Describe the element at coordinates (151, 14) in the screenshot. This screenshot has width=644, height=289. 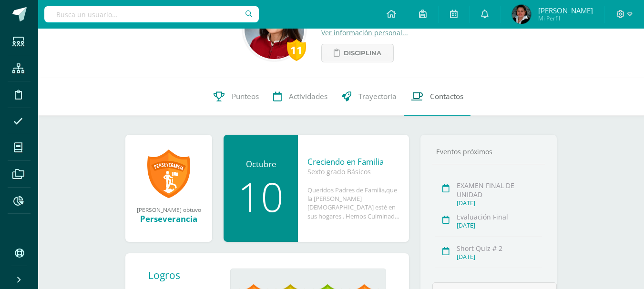
I see `input: Busca un usuario...` at that location.